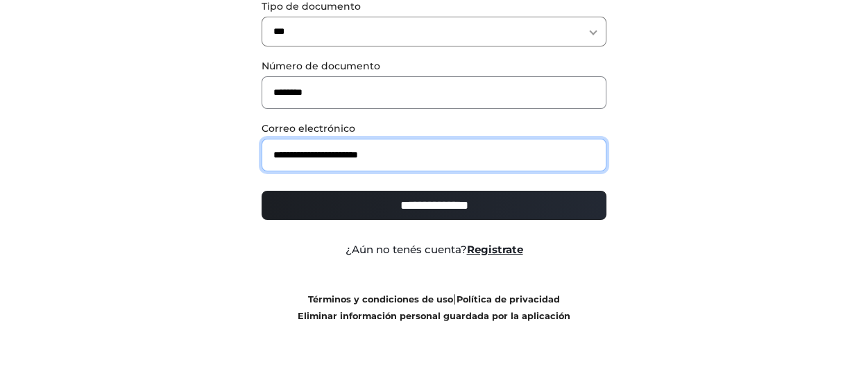 The width and height of the screenshot is (868, 385). What do you see at coordinates (434, 128) in the screenshot?
I see `label: Correo electrónico` at bounding box center [434, 128].